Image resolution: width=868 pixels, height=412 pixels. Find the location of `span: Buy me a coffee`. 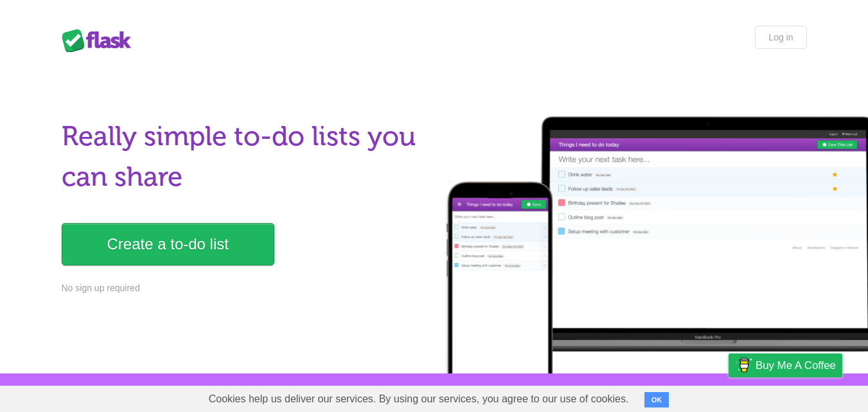

span: Buy me a coffee is located at coordinates (796, 365).